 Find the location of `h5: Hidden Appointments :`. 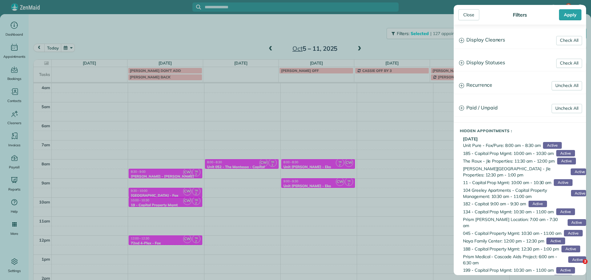

h5: Hidden Appointments : is located at coordinates (523, 131).